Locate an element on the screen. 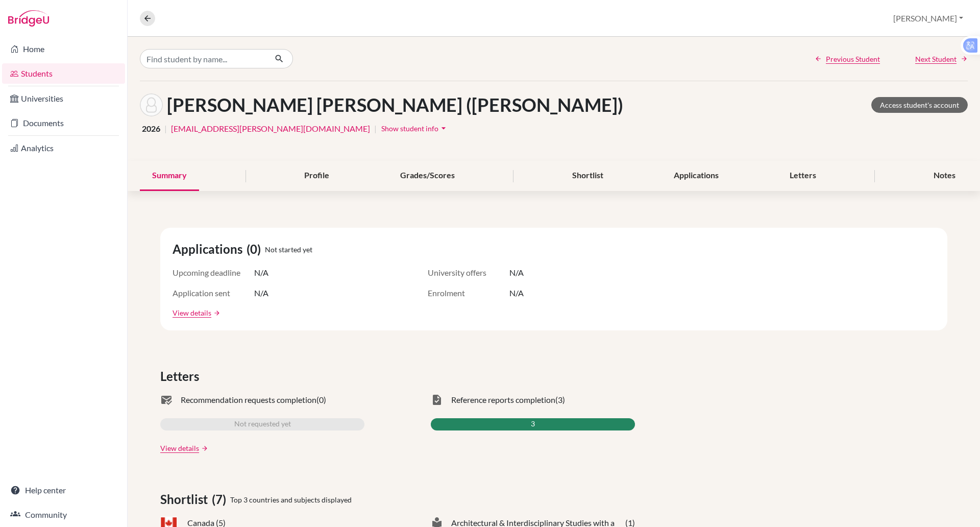 The width and height of the screenshot is (980, 527). span: University offers is located at coordinates (469, 273).